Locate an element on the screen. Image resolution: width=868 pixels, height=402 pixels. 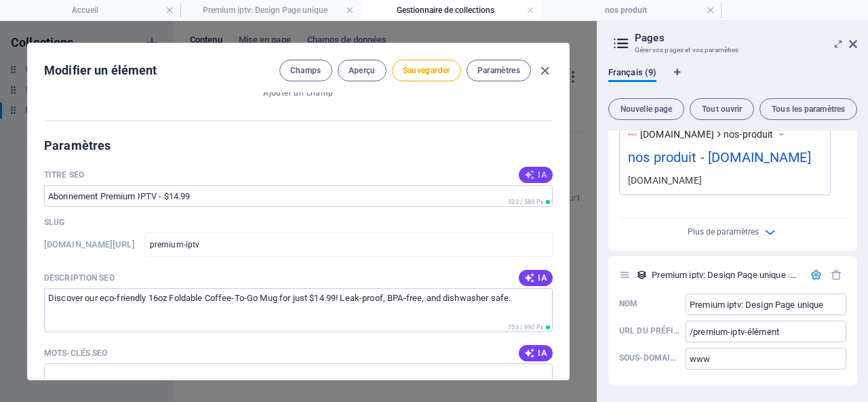
span: Longueur en pixel calculée dans les résultats de la recherche is located at coordinates (529, 328).